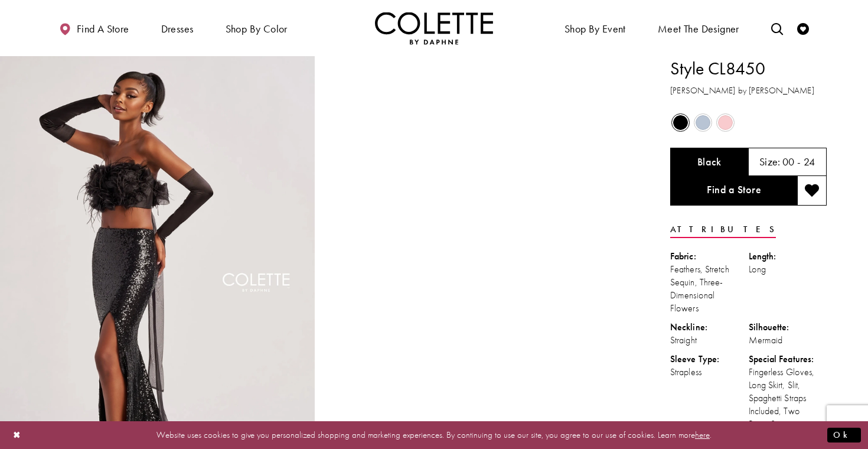  I want to click on img: Colette by Daphne, so click(434, 28).